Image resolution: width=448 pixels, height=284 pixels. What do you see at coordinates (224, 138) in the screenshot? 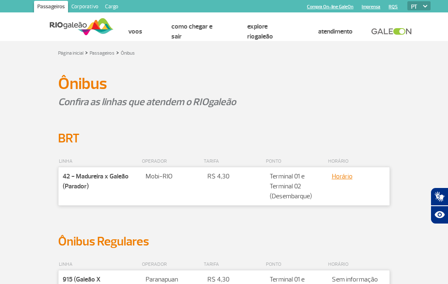
I see `h2: BRT` at bounding box center [224, 138].